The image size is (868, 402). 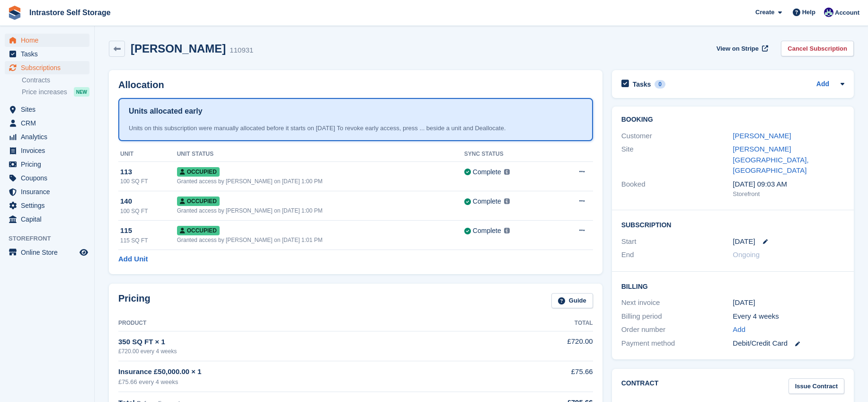 I want to click on div: 115 SQ FT, so click(x=149, y=240).